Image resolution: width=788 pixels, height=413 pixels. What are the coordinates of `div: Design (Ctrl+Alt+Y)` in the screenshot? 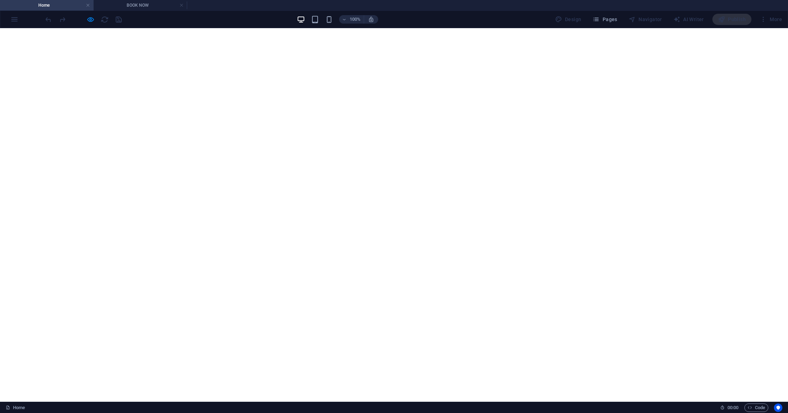 It's located at (568, 19).